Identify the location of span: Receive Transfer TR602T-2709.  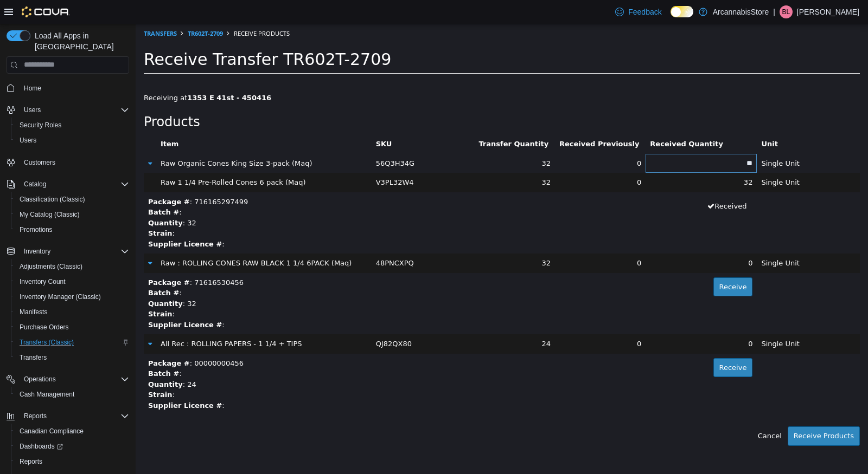
(132, 35).